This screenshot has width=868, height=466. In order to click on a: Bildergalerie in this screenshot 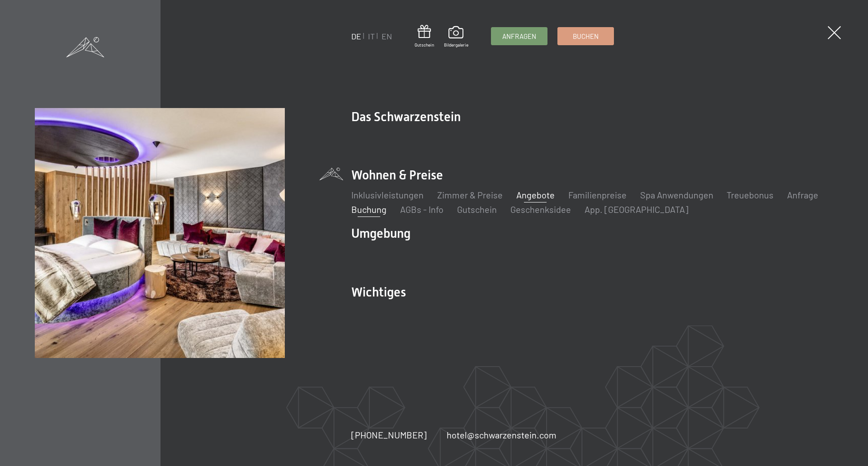, I will do `click(456, 37)`.